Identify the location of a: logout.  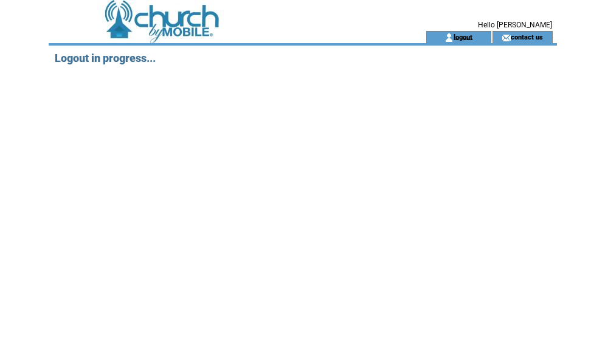
(462, 37).